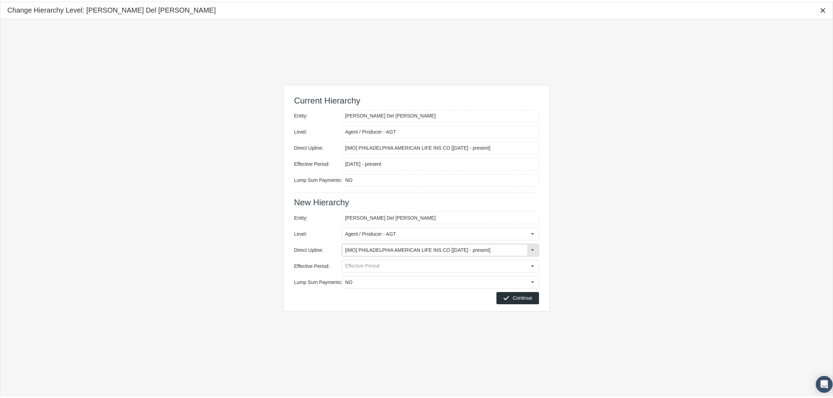 The height and width of the screenshot is (398, 833). Describe the element at coordinates (417, 201) in the screenshot. I see `h3: New Hierarchy` at that location.